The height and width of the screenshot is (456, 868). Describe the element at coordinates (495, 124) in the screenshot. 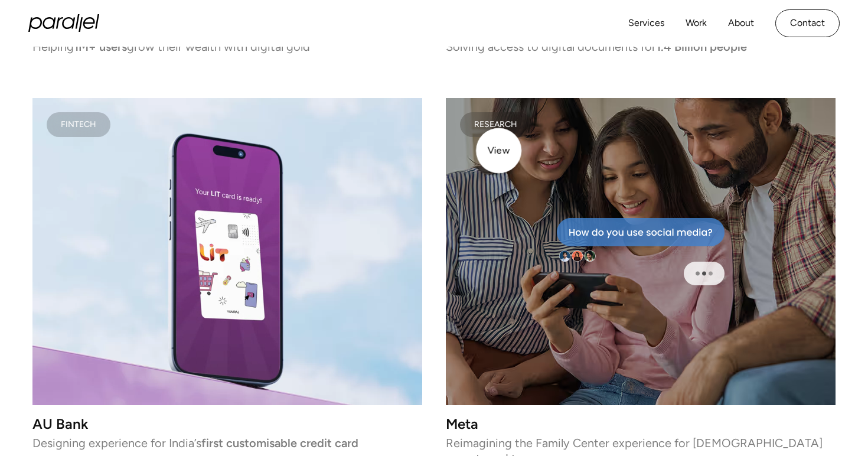

I see `div: Research` at that location.